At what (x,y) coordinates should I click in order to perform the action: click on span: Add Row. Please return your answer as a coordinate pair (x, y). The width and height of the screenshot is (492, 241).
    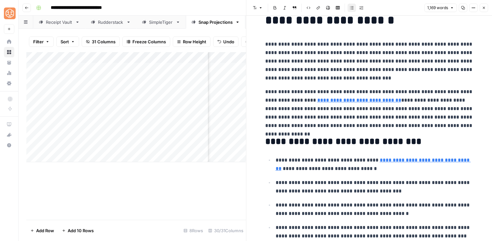
    Looking at the image, I should click on (45, 230).